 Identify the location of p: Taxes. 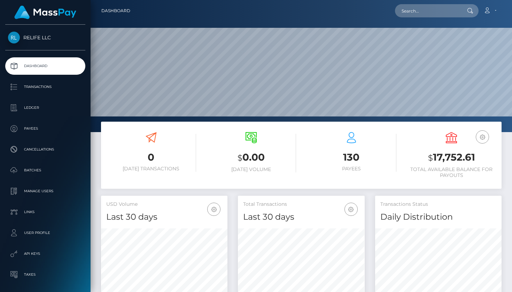
(45, 275).